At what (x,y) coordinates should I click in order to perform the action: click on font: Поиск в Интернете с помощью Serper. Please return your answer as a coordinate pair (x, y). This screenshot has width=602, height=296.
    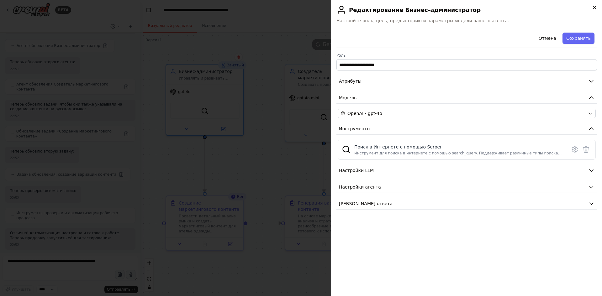
    Looking at the image, I should click on (398, 147).